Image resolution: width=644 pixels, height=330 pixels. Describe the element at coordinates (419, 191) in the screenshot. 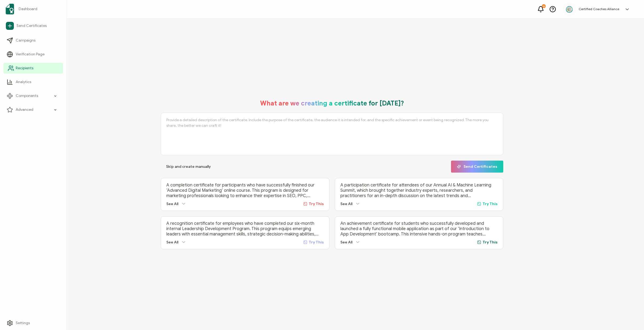

I see `p: A participation certificate for attendees of our Annual AI & Machine Learning Summit, which broug...` at that location.